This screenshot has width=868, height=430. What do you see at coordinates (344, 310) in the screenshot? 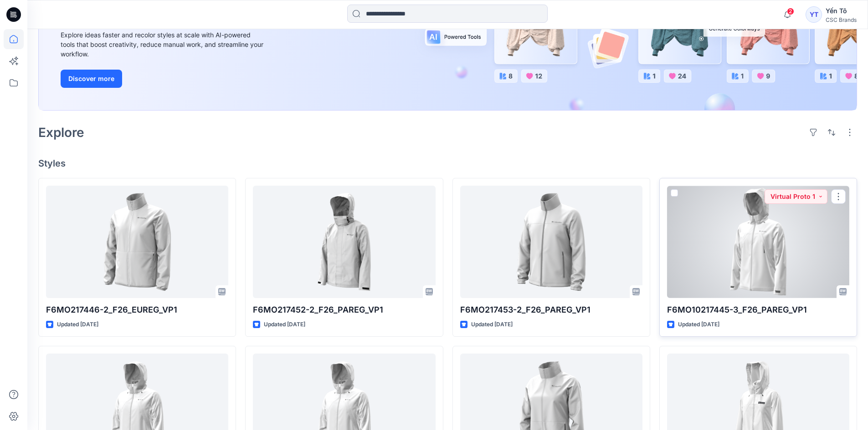
I see `p: F6MO217452-2_F26_PAREG_VP1` at bounding box center [344, 310].